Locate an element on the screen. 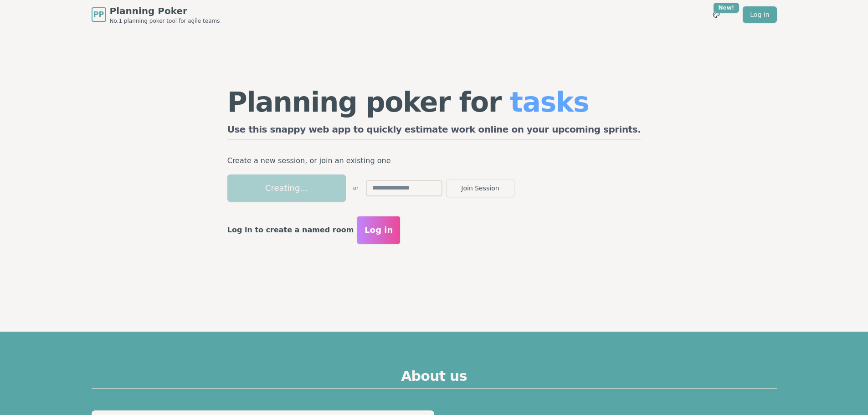 The width and height of the screenshot is (868, 415). span: or is located at coordinates (356, 188).